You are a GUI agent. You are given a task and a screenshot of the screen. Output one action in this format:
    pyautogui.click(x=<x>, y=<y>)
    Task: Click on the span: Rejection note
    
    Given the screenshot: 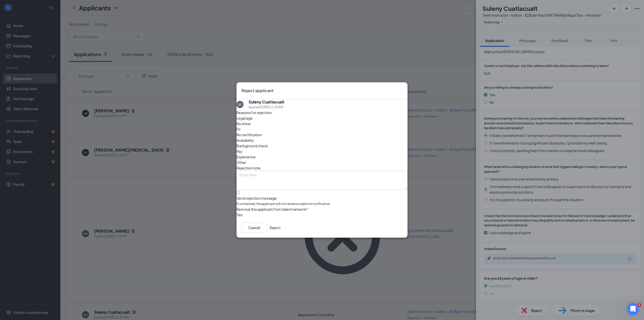 What is the action you would take?
    pyautogui.click(x=249, y=168)
    